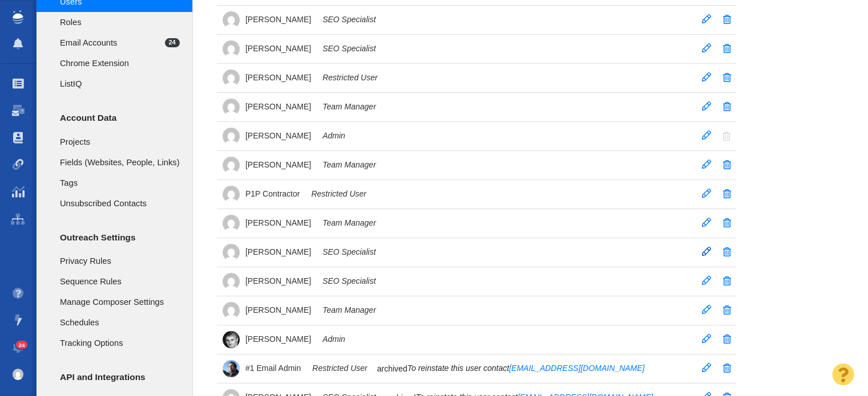 This screenshot has width=868, height=396. Describe the element at coordinates (120, 261) in the screenshot. I see `span: Privacy Rules` at that location.